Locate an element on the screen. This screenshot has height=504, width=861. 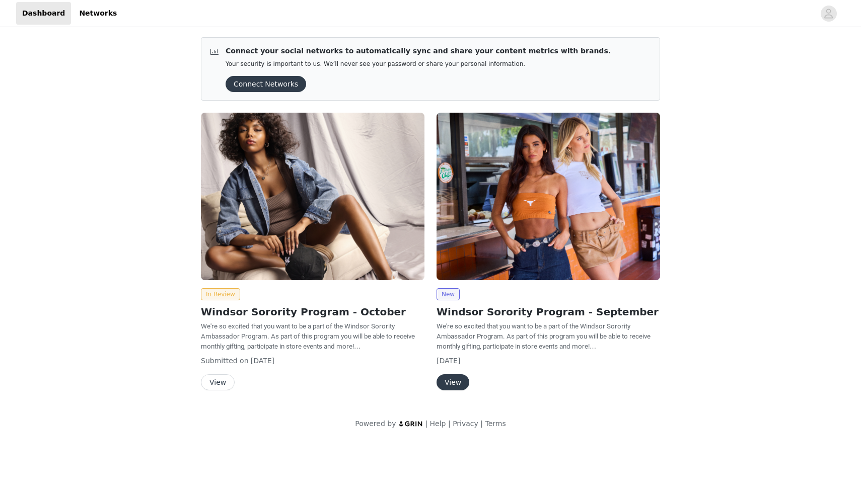
a: Networks is located at coordinates (98, 13).